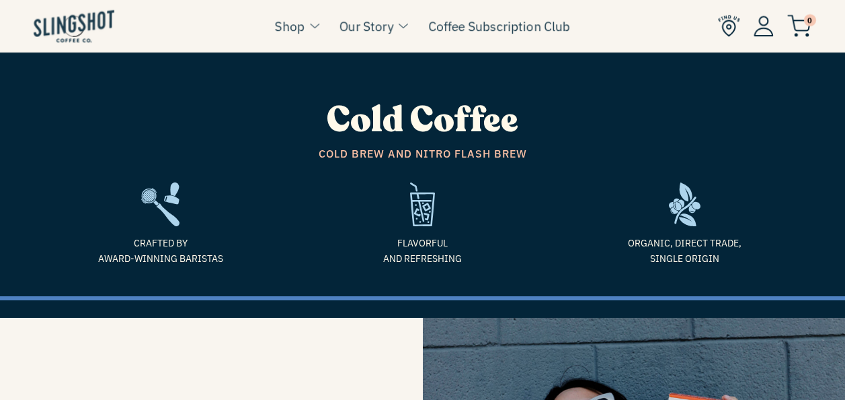 The image size is (845, 400). Describe the element at coordinates (800, 26) in the screenshot. I see `a: 0` at that location.